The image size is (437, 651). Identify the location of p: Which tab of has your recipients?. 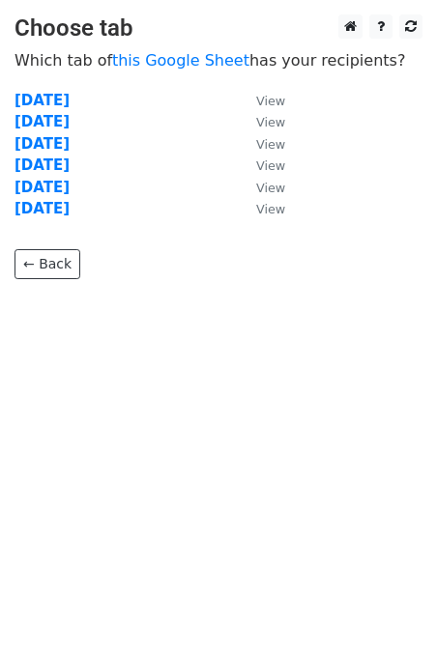
(218, 60).